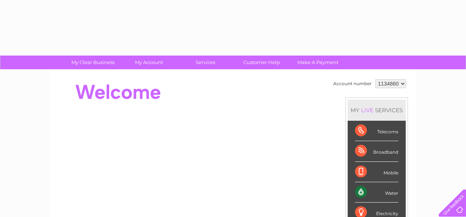 This screenshot has height=217, width=466. What do you see at coordinates (377, 172) in the screenshot?
I see `div: Mobile` at bounding box center [377, 172].